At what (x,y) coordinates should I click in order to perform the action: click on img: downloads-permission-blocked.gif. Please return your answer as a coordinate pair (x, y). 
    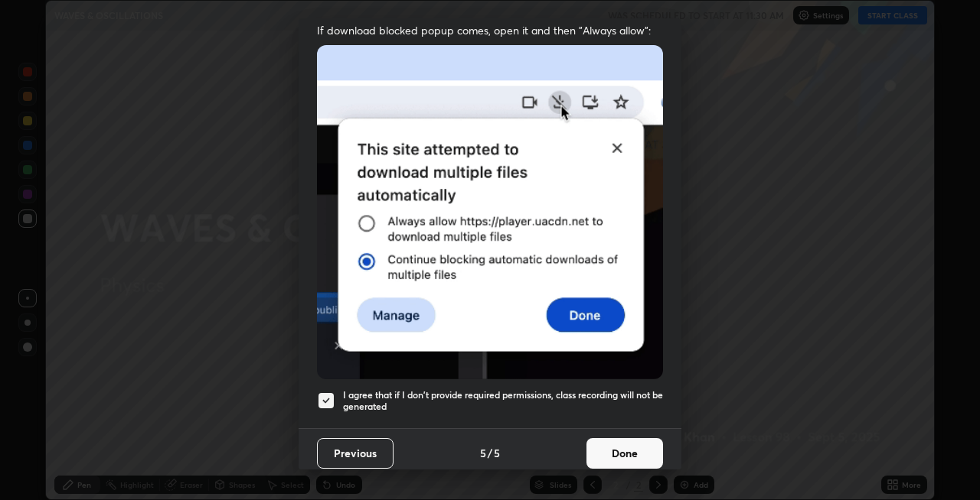
    Looking at the image, I should click on (490, 212).